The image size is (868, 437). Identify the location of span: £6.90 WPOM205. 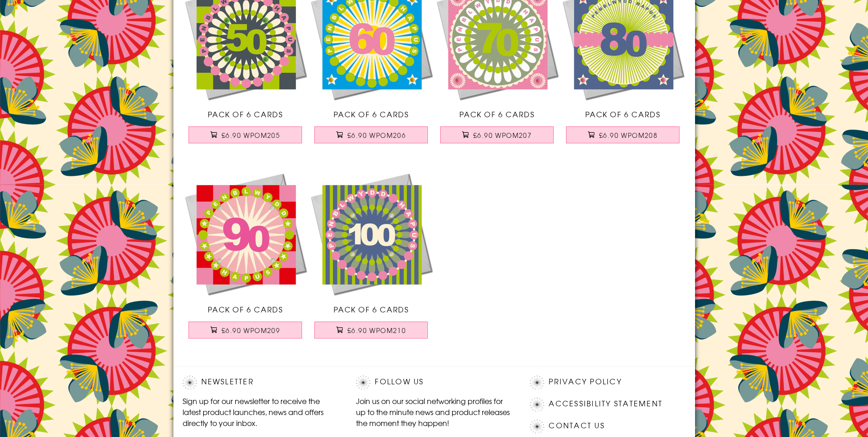
(251, 135).